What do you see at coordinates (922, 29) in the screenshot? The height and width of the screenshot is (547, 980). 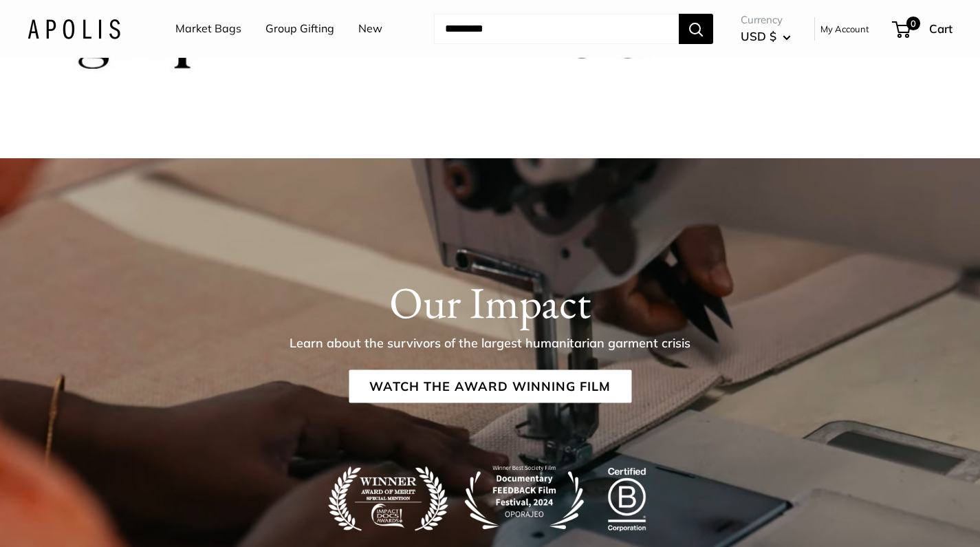 I see `a: 0 Cart` at bounding box center [922, 29].